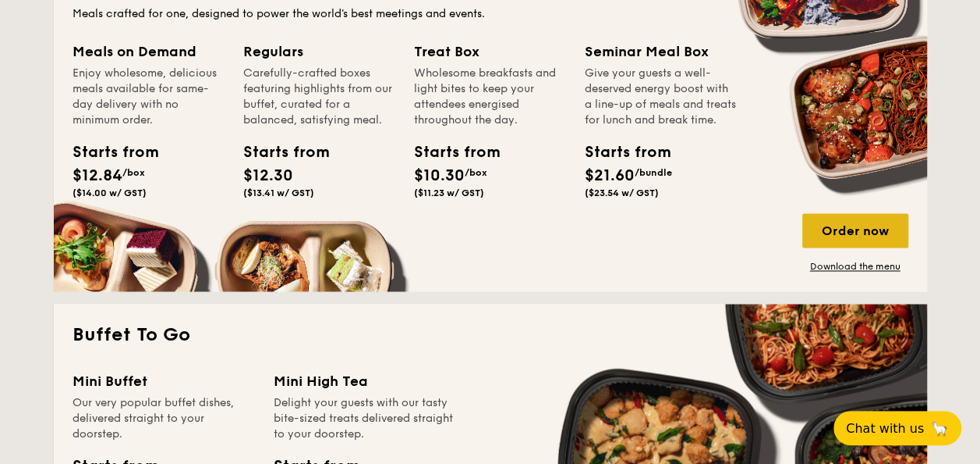  I want to click on button: Chat with us🦙, so click(898, 428).